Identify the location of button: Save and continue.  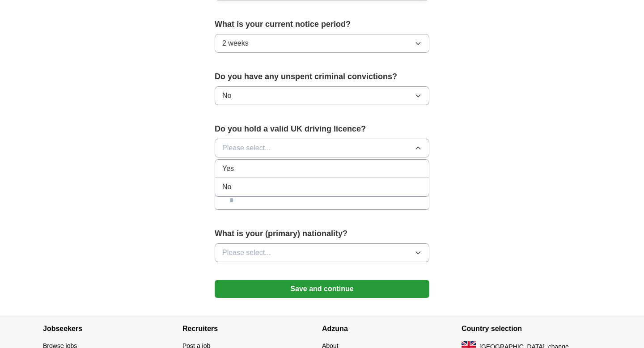
(322, 289).